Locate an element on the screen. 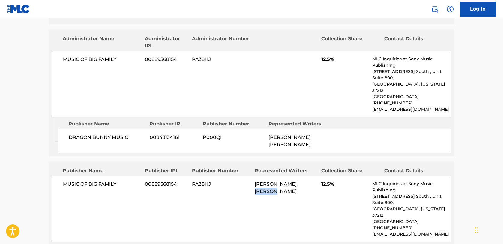 This screenshot has width=503, height=244. span: 00843134161 is located at coordinates (174, 137).